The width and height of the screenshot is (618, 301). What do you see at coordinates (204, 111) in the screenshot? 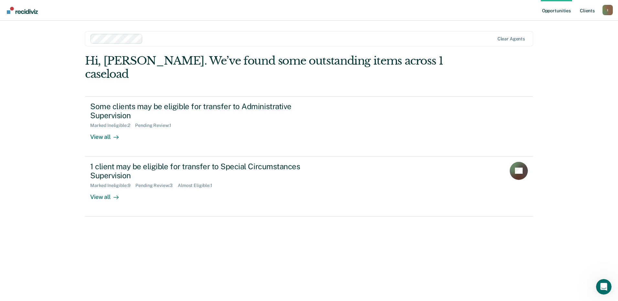
I see `div: Some clients may be eligible for transfer to Administrative Supervision` at bounding box center [204, 111].